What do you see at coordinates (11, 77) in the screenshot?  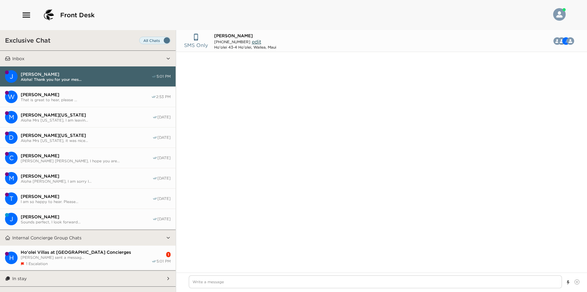 I see `div: Jatinder Mahajan` at bounding box center [11, 77].